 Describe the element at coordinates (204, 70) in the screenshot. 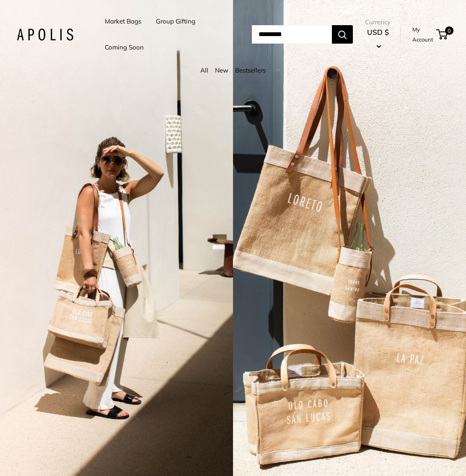

I see `a: All` at that location.